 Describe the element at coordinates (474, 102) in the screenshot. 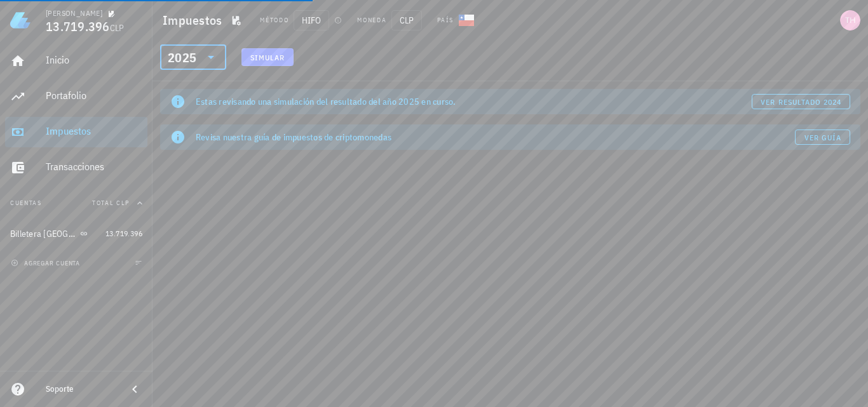

I see `div: Estas revisando una simulación del resultado del año 2025 en curso.` at that location.